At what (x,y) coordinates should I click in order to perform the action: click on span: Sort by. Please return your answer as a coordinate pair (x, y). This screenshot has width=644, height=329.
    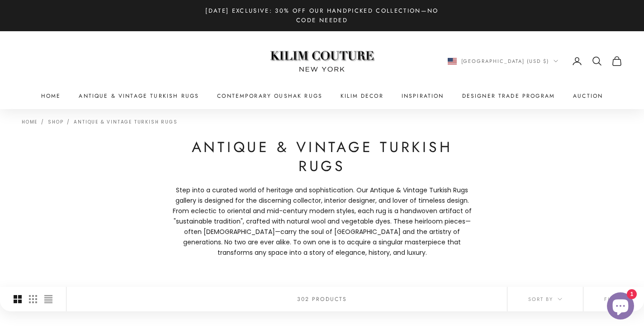
    Looking at the image, I should click on (545, 299).